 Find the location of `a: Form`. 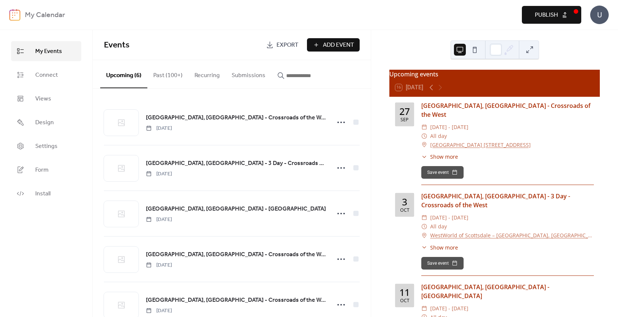

a: Form is located at coordinates (46, 170).